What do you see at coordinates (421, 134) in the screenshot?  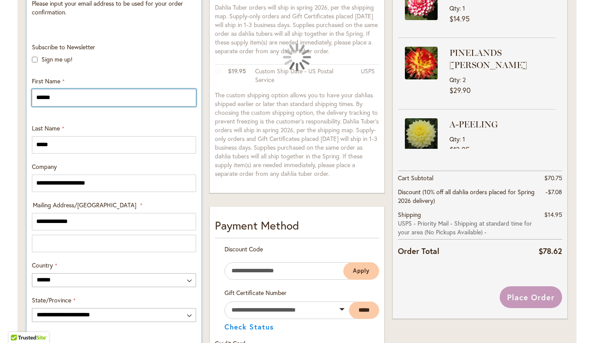 I see `img: A-PEELING` at bounding box center [421, 134].